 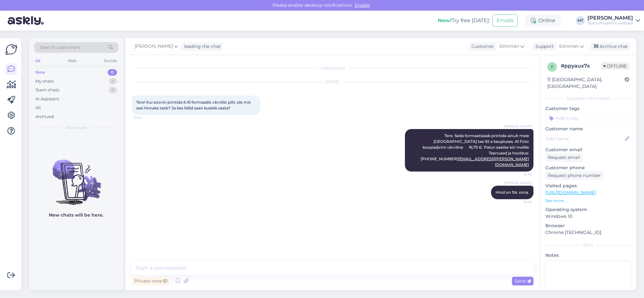 I want to click on button: Emails, so click(x=505, y=20).